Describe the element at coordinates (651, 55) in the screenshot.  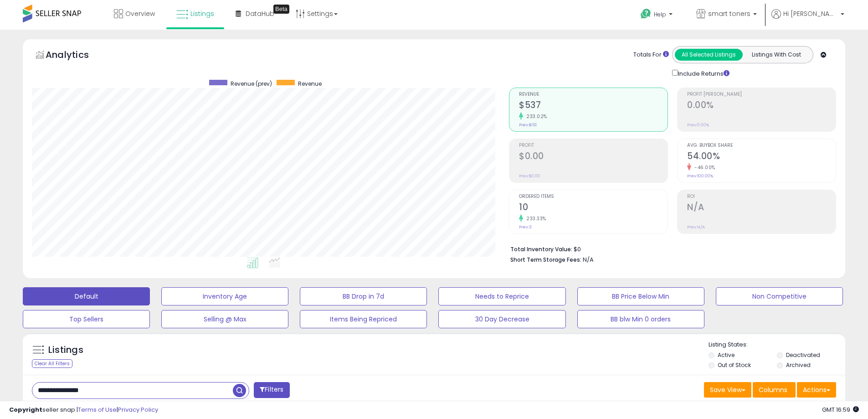
I see `div: Totals For` at that location.